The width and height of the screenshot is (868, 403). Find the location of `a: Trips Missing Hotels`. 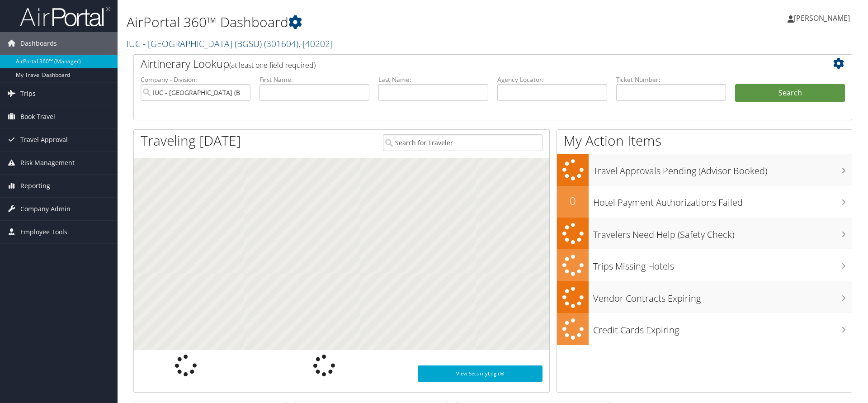

a: Trips Missing Hotels is located at coordinates (705, 265).